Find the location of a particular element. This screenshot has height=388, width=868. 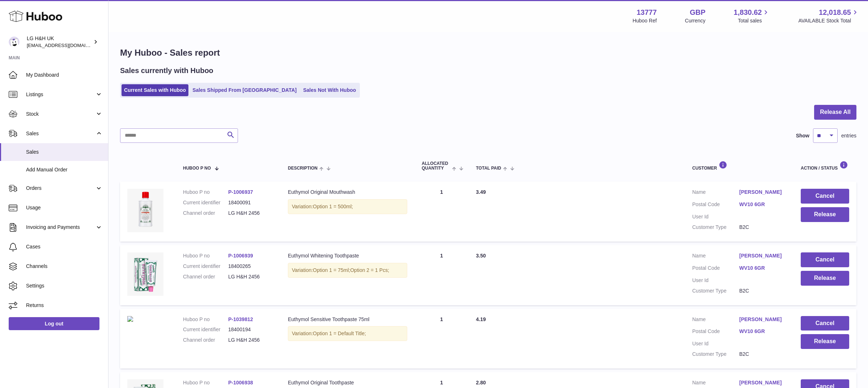

a: P-1006939 is located at coordinates (241, 255).